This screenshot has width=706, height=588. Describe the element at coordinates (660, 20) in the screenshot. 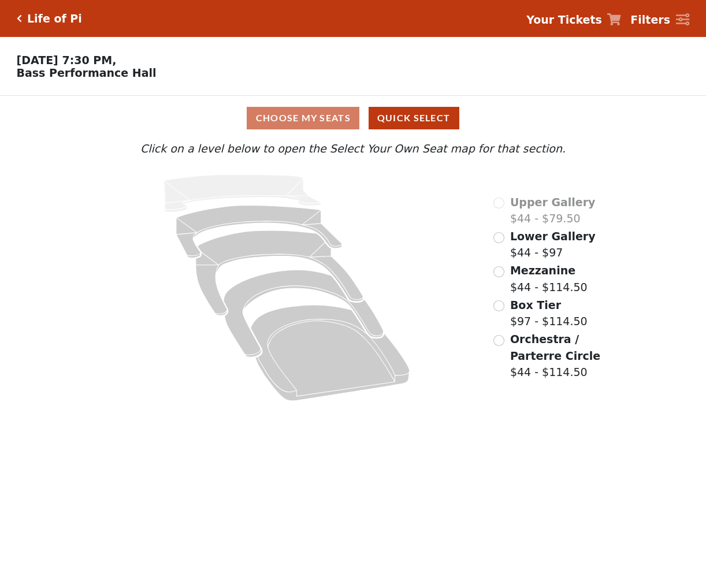

I see `a: Filters` at that location.